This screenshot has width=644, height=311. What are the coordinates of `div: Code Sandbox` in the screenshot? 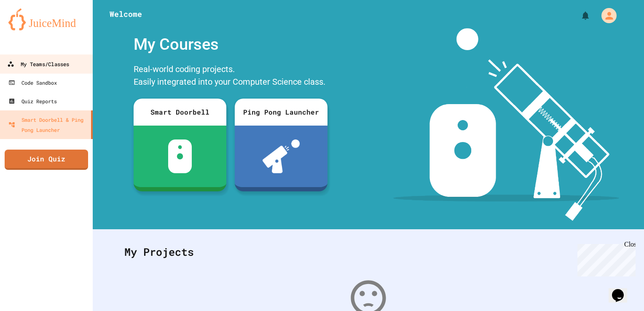 It's located at (32, 82).